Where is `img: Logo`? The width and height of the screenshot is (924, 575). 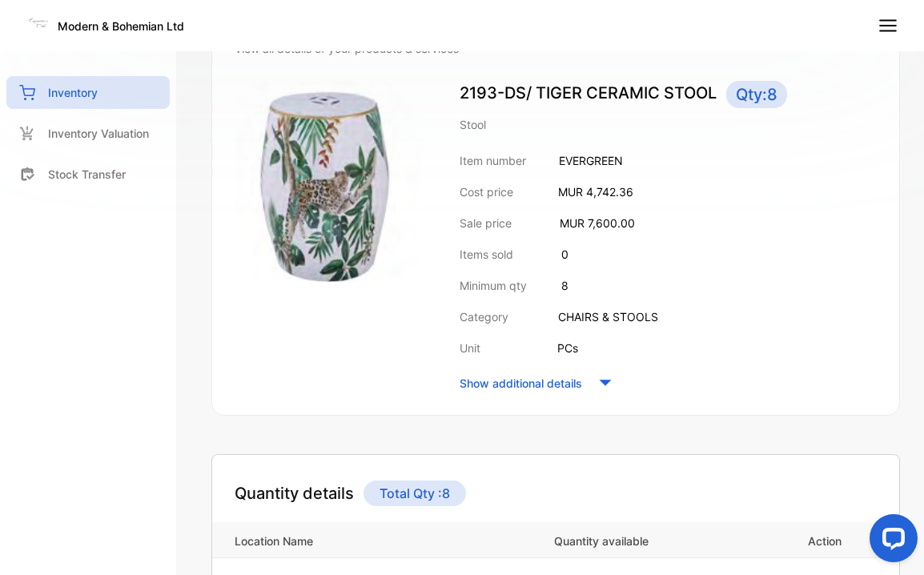
img: Logo is located at coordinates (38, 23).